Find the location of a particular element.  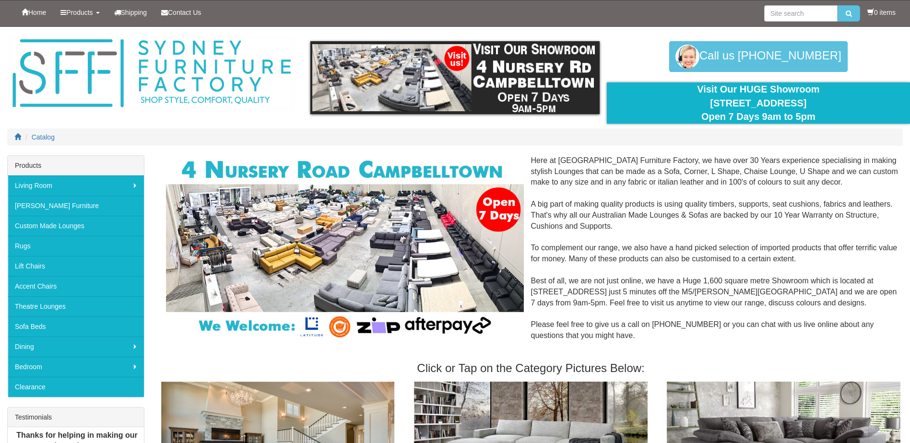

img: showroom.gif is located at coordinates (455, 78).